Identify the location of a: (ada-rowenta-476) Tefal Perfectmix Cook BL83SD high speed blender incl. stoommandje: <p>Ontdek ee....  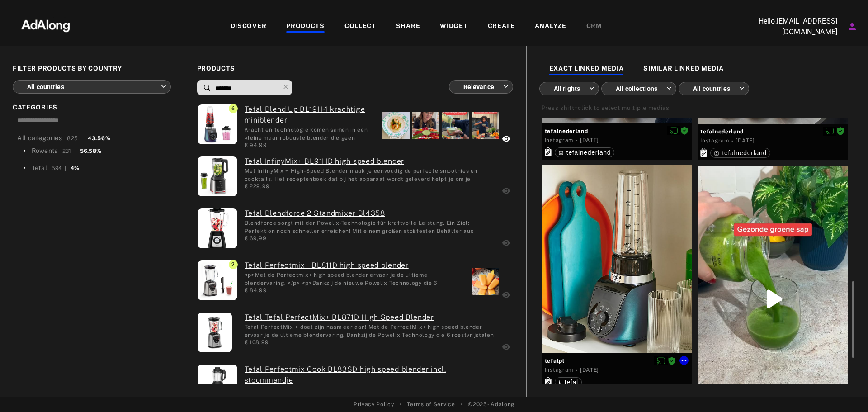
(370, 375).